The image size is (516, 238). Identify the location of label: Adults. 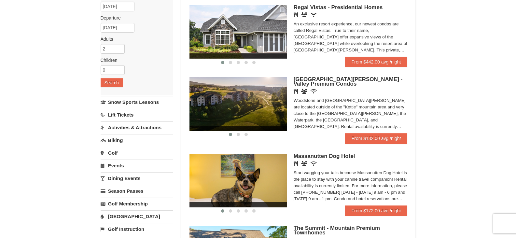
(134, 39).